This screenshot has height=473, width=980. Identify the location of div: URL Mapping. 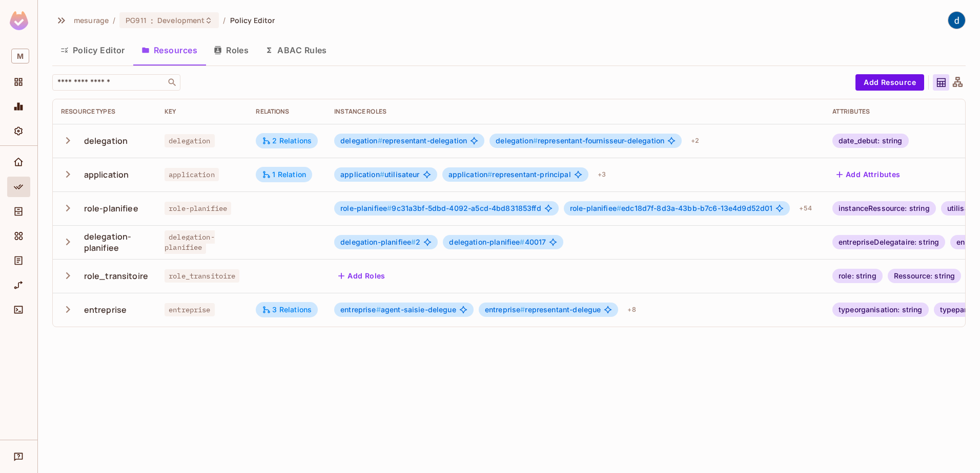
(18, 286).